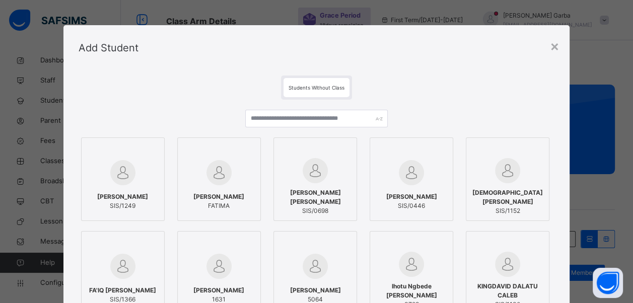 The image size is (633, 303). Describe the element at coordinates (315, 211) in the screenshot. I see `span: SIS/0698` at that location.